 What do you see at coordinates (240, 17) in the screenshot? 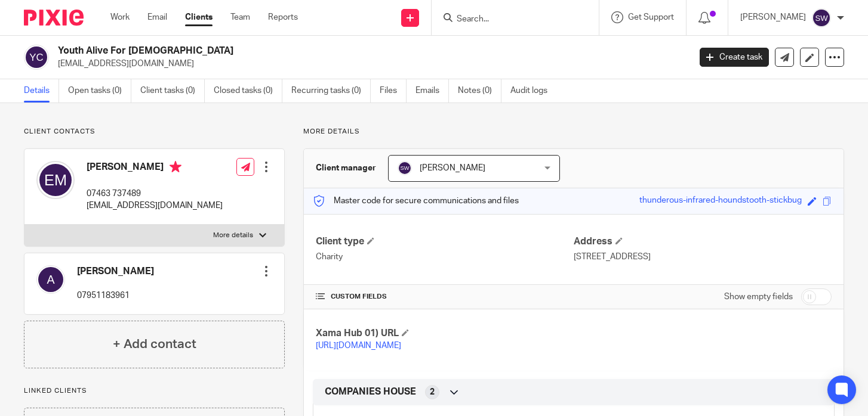
I see `a: Team` at bounding box center [240, 17].